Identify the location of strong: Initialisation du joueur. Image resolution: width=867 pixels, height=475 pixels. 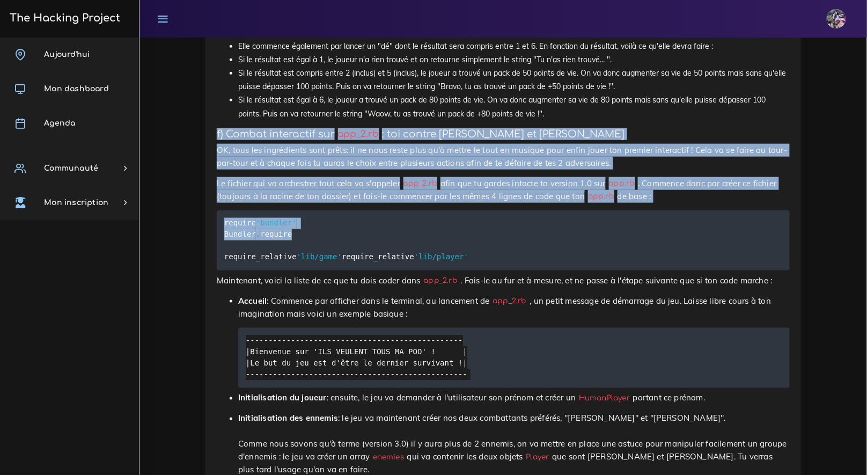
(282, 397).